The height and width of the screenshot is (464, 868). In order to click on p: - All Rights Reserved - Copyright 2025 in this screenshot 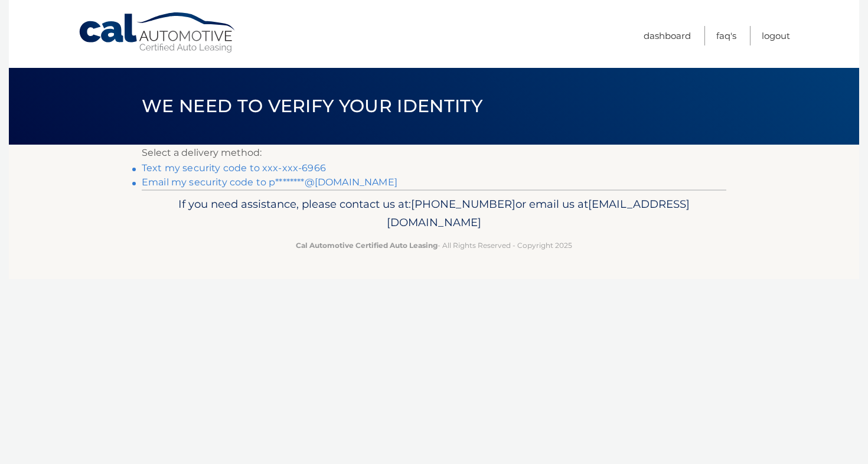, I will do `click(434, 245)`.